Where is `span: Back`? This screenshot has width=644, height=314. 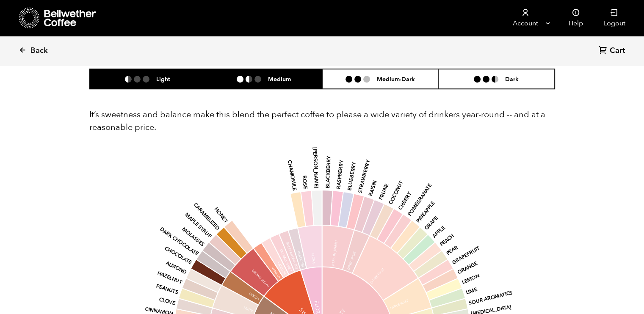
span: Back is located at coordinates (39, 51).